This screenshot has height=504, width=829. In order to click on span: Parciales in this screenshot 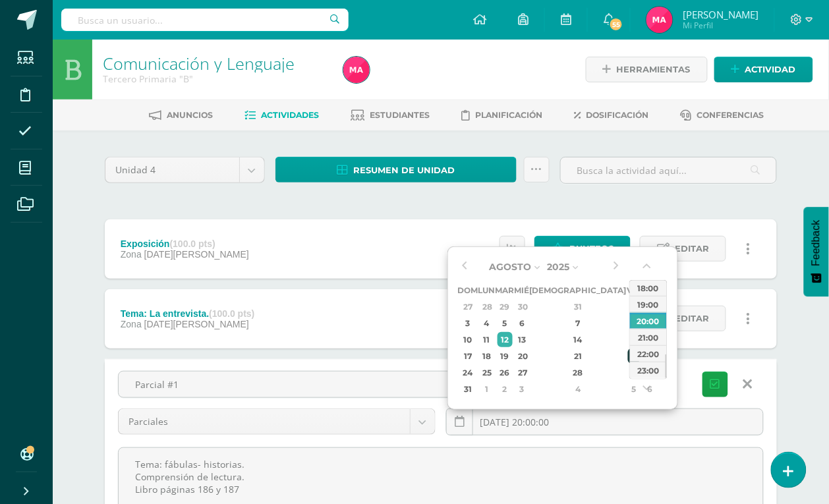, I will do `click(265, 422)`.